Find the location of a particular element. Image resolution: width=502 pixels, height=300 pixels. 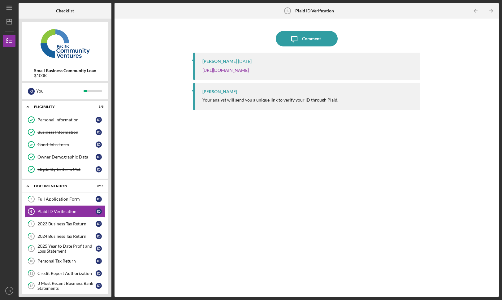

a: Business InformationIO is located at coordinates (65, 132).